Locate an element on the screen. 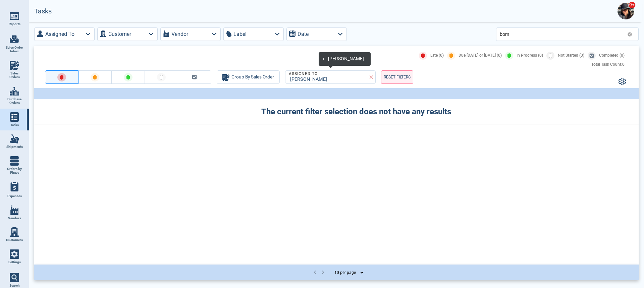 The image size is (644, 288). span: Completed (0) is located at coordinates (612, 56).